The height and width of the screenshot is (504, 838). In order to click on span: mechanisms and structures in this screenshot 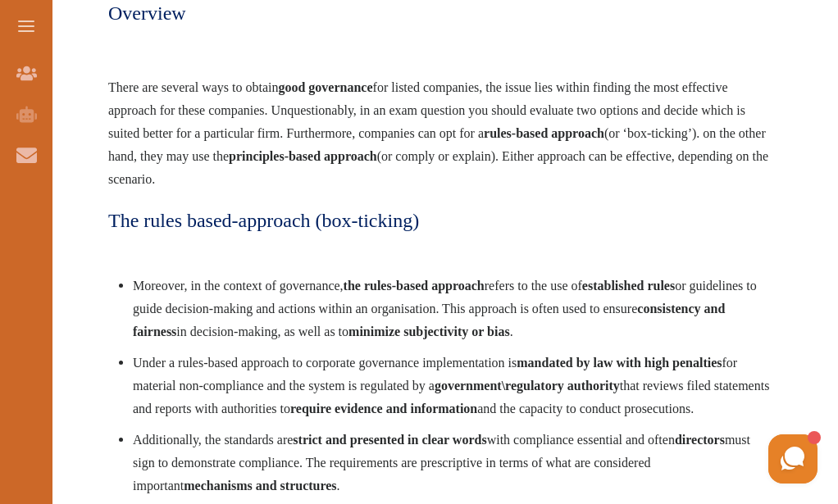, I will do `click(260, 485)`.